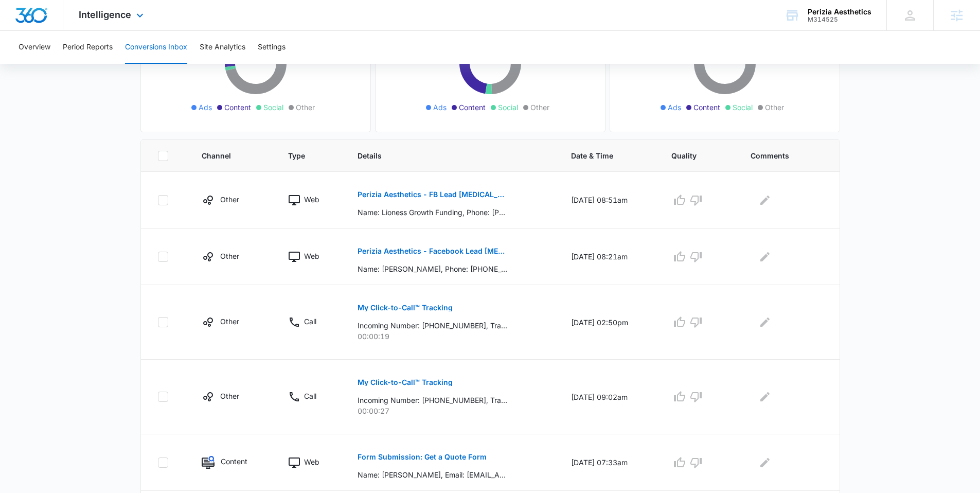 The image size is (980, 493). Describe the element at coordinates (422, 457) in the screenshot. I see `button: Form Submission: Get a Quote Form` at that location.